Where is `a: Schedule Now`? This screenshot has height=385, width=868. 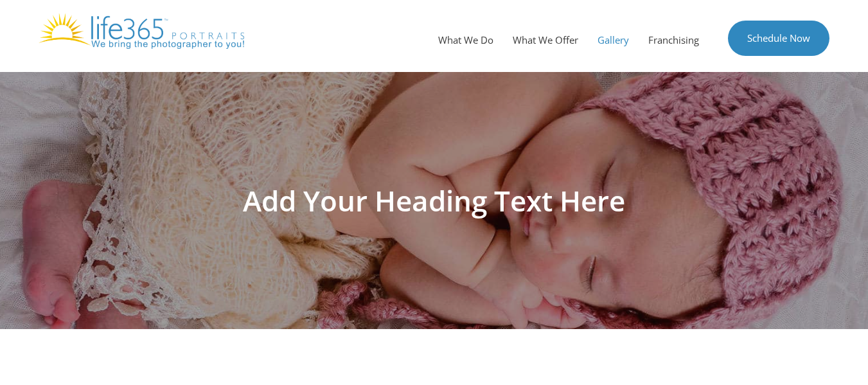
a: Schedule Now is located at coordinates (779, 38).